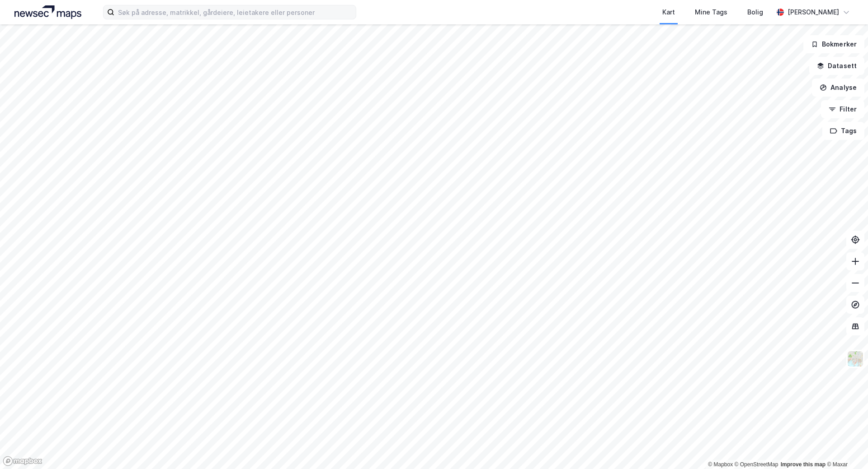 The height and width of the screenshot is (469, 868). Describe the element at coordinates (754, 12) in the screenshot. I see `div: Bolig` at that location.